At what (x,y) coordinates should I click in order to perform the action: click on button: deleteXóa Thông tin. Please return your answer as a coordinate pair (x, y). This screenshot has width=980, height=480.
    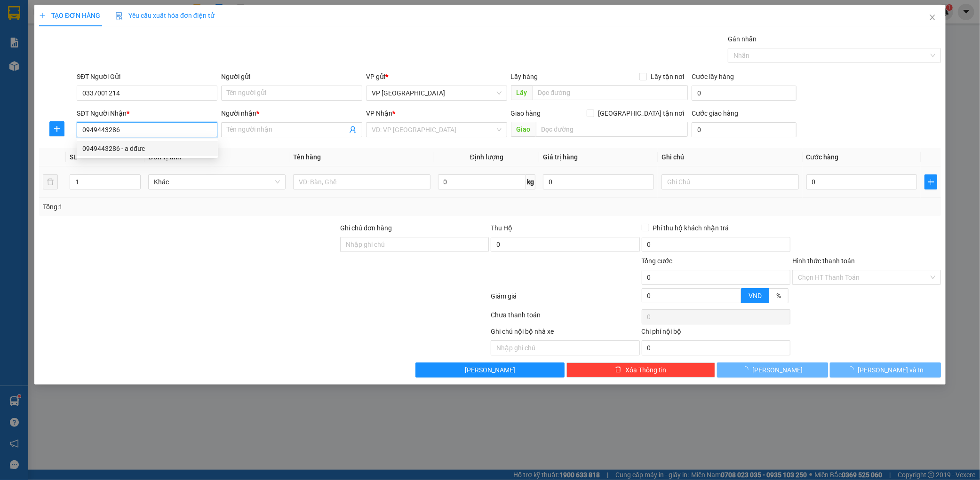
    Looking at the image, I should click on (641, 370).